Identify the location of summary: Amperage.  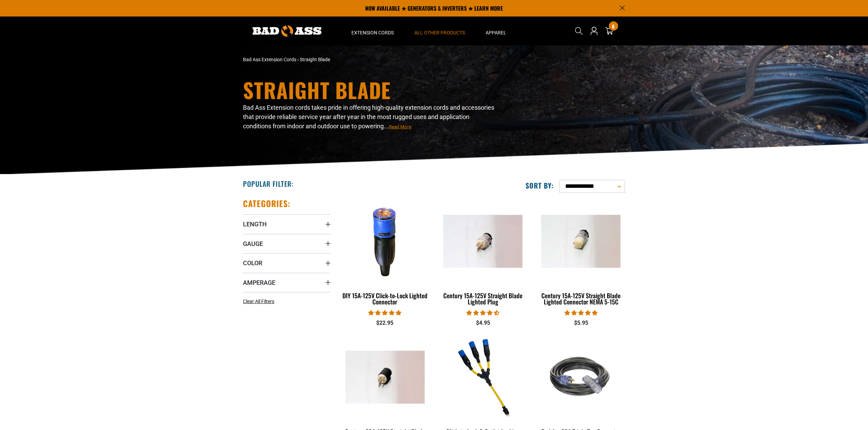
(286, 283).